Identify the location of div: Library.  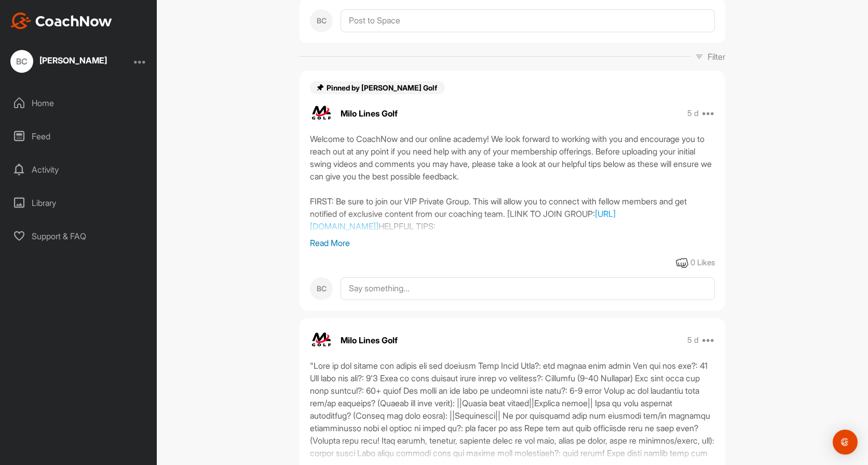
(79, 202).